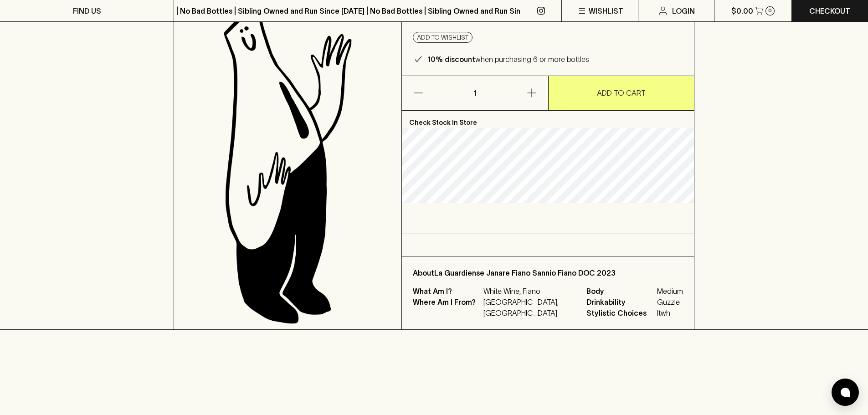 The width and height of the screenshot is (868, 415). Describe the element at coordinates (845, 392) in the screenshot. I see `img: bubble-icon` at that location.